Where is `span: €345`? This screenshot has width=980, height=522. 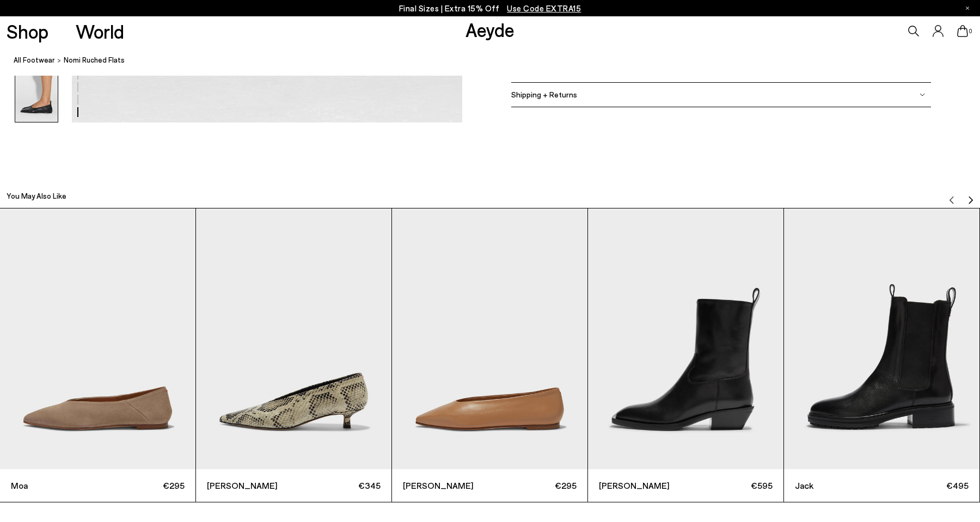 span: €345 is located at coordinates (338, 485).